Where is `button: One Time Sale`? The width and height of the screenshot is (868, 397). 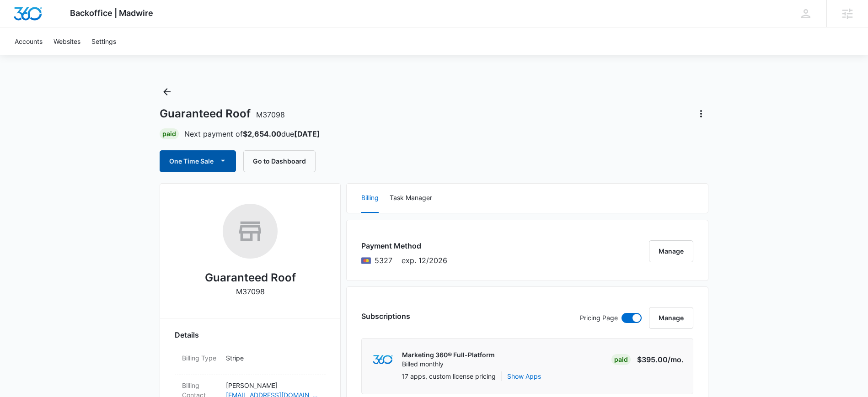
button: One Time Sale is located at coordinates (198, 162).